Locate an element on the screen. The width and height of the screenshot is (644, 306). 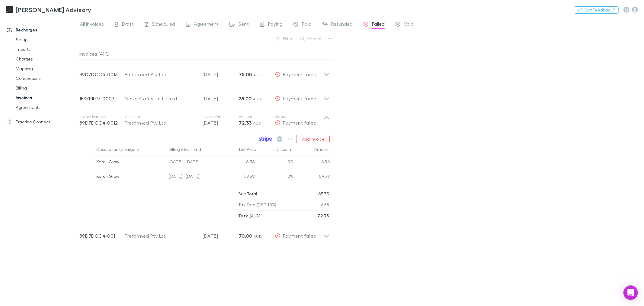
p: ( AUD ) is located at coordinates (249, 216).